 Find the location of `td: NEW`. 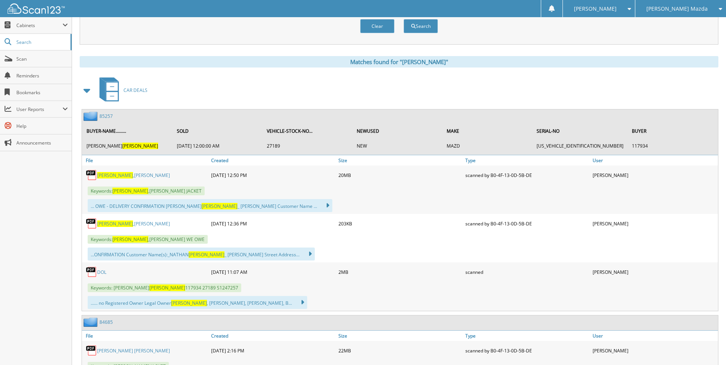

td: NEW is located at coordinates (397, 146).